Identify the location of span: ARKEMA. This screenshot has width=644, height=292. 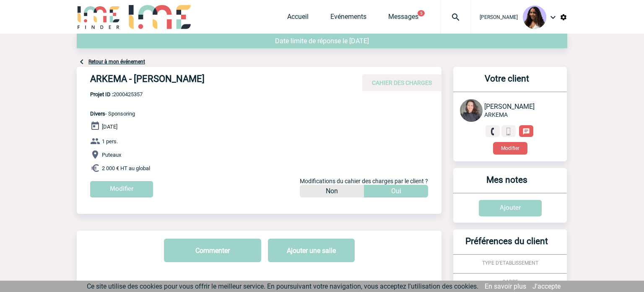
(496, 115).